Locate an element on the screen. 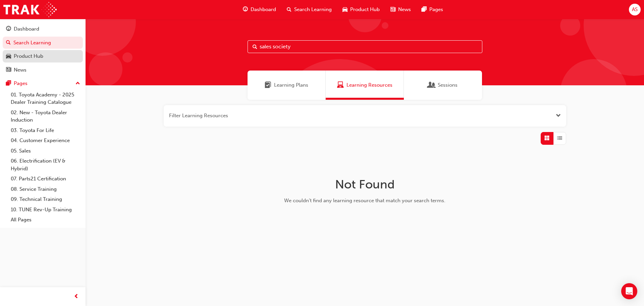  h1: Not Found is located at coordinates (365, 184).